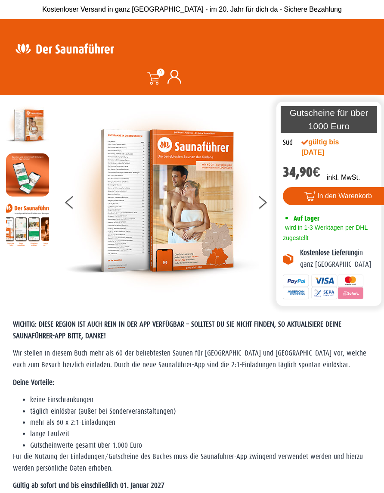 The image size is (384, 493). Describe the element at coordinates (307, 218) in the screenshot. I see `span: Auf Lager` at that location.